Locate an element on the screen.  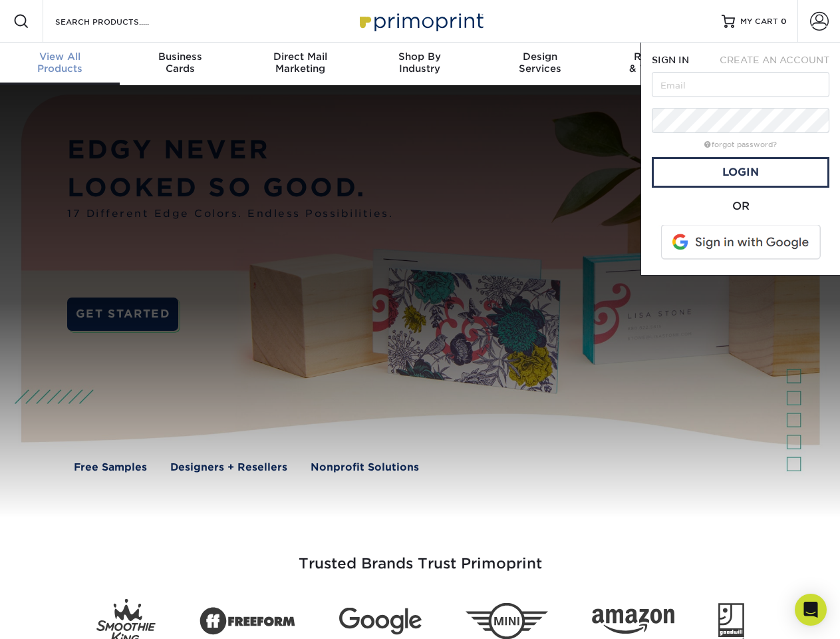
div: Services is located at coordinates (540, 62).